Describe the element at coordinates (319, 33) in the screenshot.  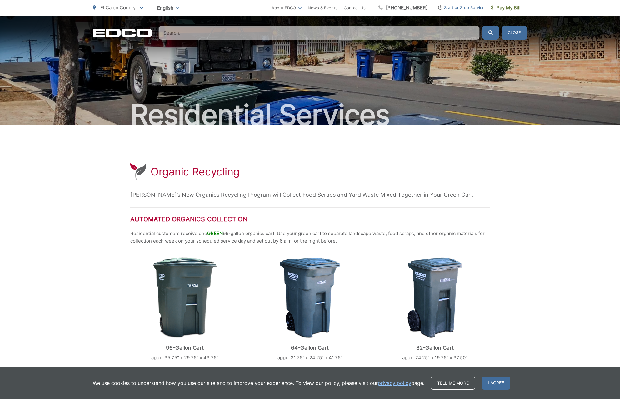
I see `input: Search` at that location.